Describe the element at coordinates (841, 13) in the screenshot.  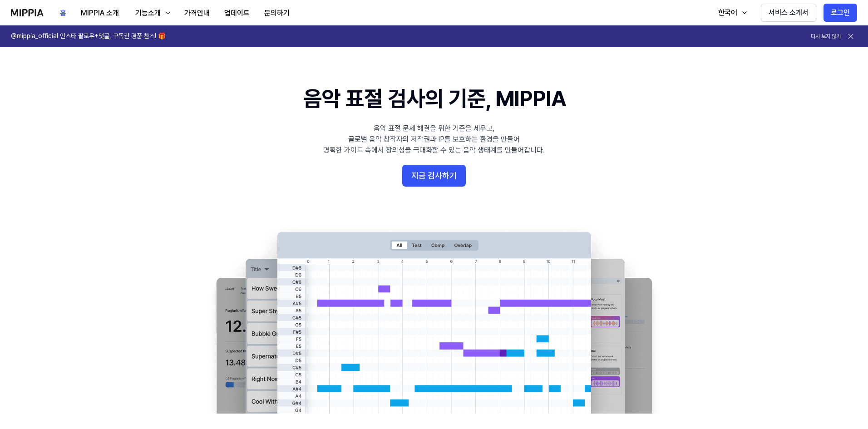
I see `button: 로그인` at that location.